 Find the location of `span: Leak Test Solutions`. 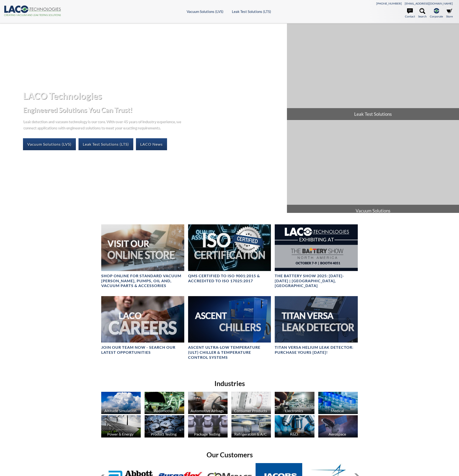

span: Leak Test Solutions is located at coordinates (373, 114).